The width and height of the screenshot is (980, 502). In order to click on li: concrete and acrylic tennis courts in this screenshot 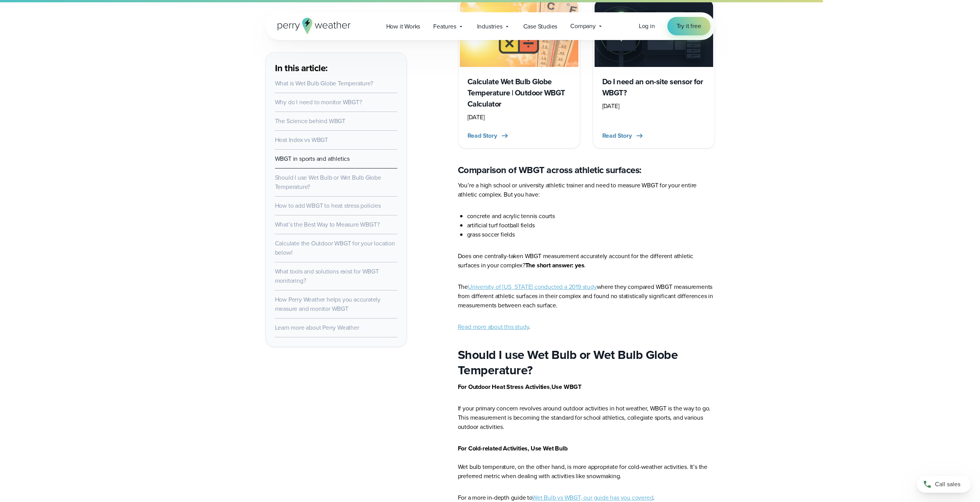, I will do `click(591, 216)`.